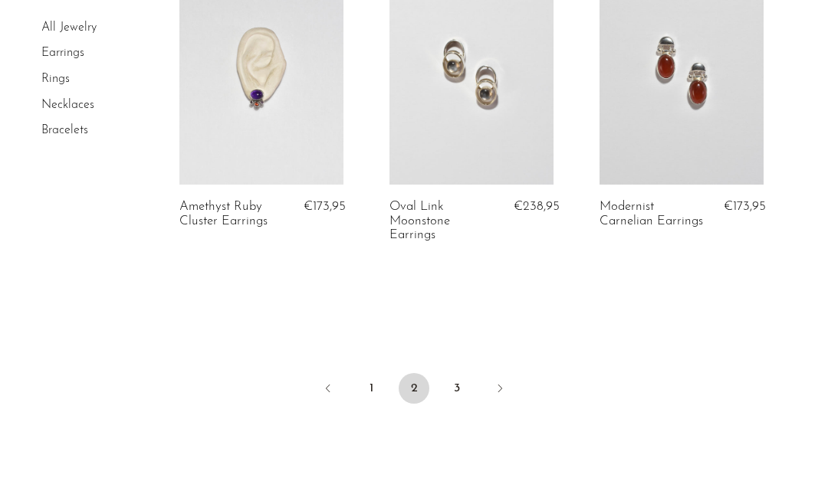  Describe the element at coordinates (328, 390) in the screenshot. I see `a: Previous` at that location.